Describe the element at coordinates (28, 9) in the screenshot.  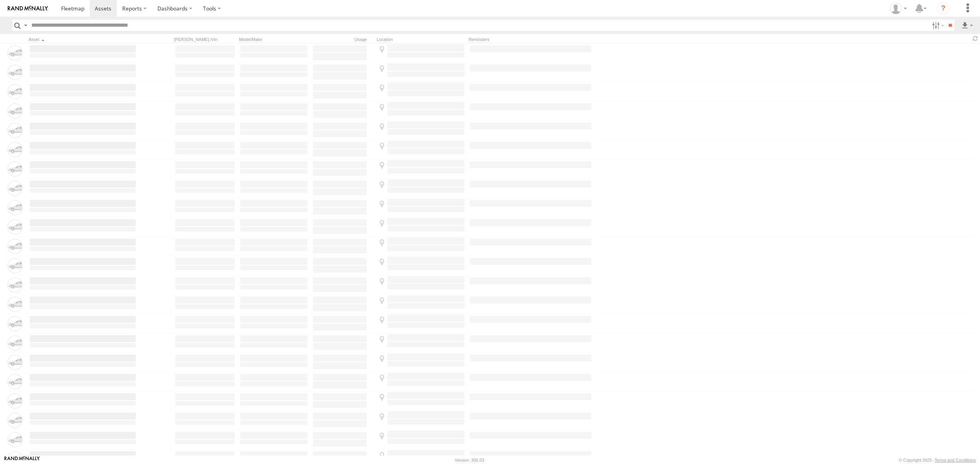
I see `img: rand-logo.svg` at that location.